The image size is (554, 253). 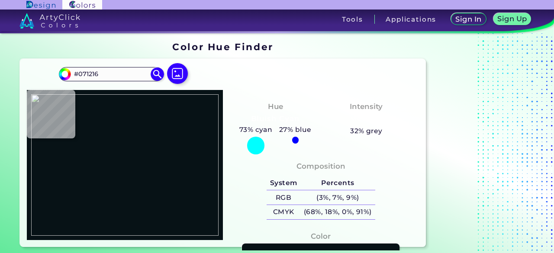 What do you see at coordinates (512, 19) in the screenshot?
I see `a: Sign Up` at bounding box center [512, 19].